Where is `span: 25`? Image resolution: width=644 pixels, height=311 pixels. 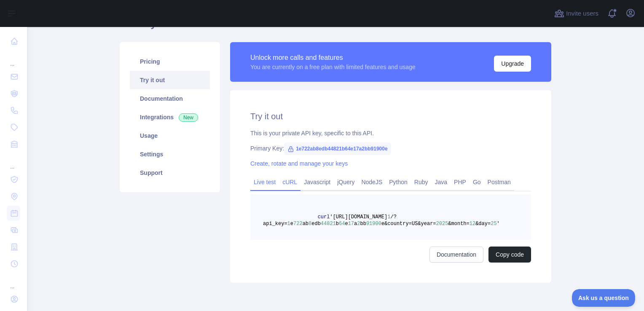 span: 25 is located at coordinates (494, 224).